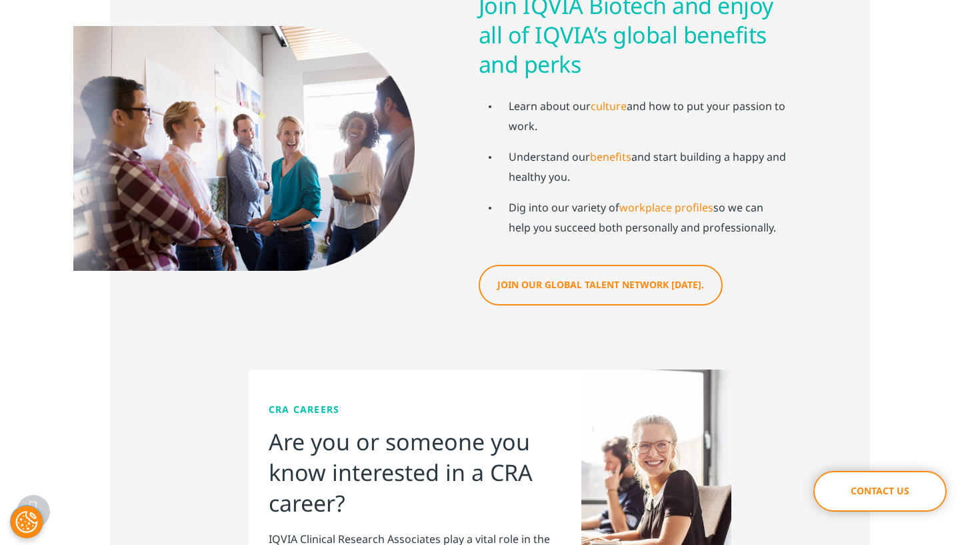  I want to click on a: culture, so click(609, 106).